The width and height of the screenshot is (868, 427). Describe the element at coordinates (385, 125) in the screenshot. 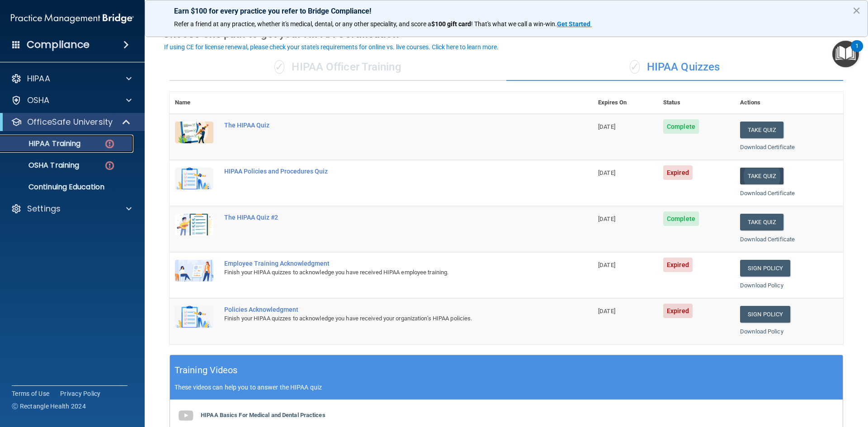

I see `div: The HIPAA Quiz` at that location.